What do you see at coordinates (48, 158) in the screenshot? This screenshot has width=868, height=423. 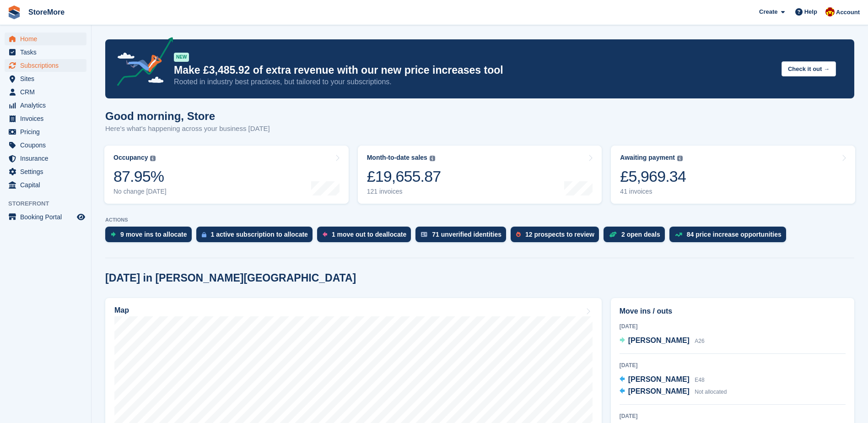 I see `span: Insurance` at bounding box center [48, 158].